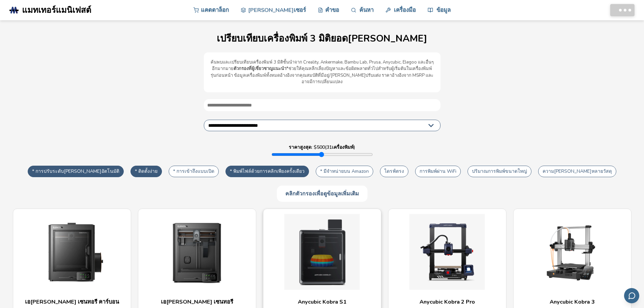 The width and height of the screenshot is (644, 308). Describe the element at coordinates (267, 171) in the screenshot. I see `font: * พิมพ์ไฟล์ด้วยการคลิกเพียงครั้งเดียว` at that location.